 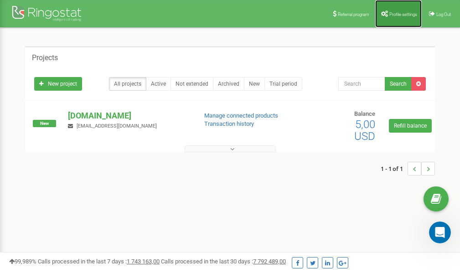 I want to click on u: 7 792 489,00, so click(x=269, y=261).